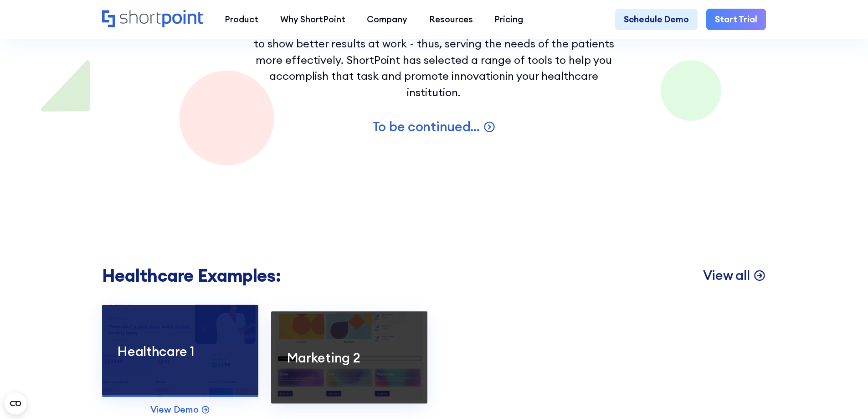  What do you see at coordinates (734, 275) in the screenshot?
I see `a: View all` at bounding box center [734, 275].